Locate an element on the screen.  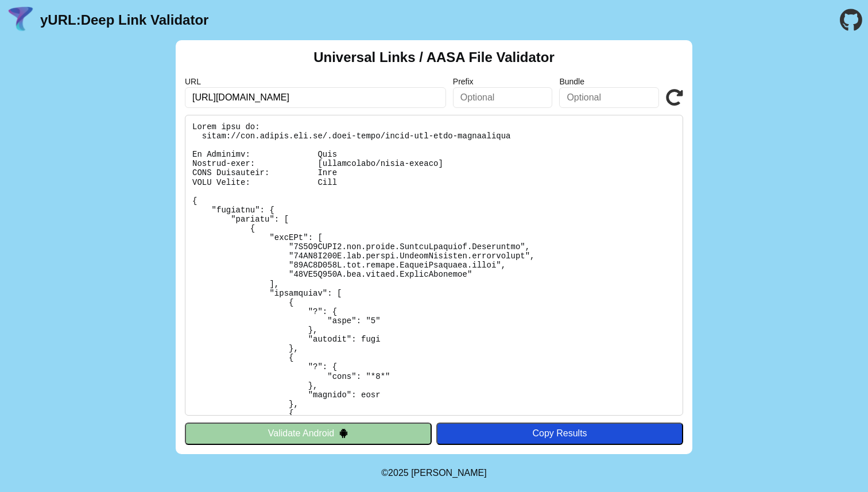
label: Prefix is located at coordinates (503, 82).